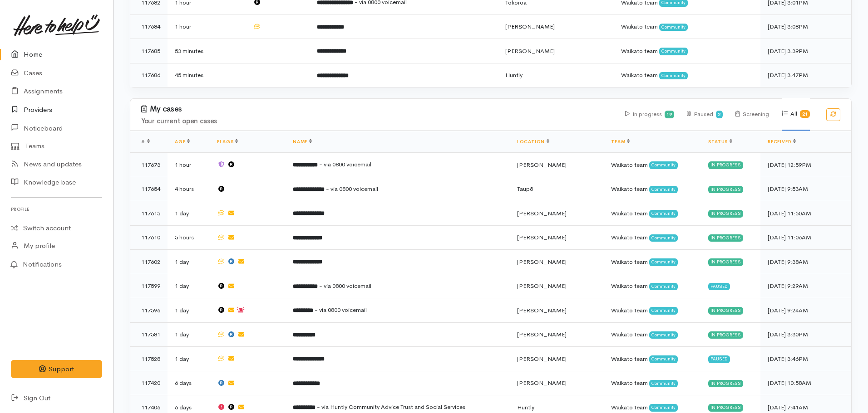 Image resolution: width=868 pixels, height=413 pixels. Describe the element at coordinates (149, 335) in the screenshot. I see `td: 117581` at that location.